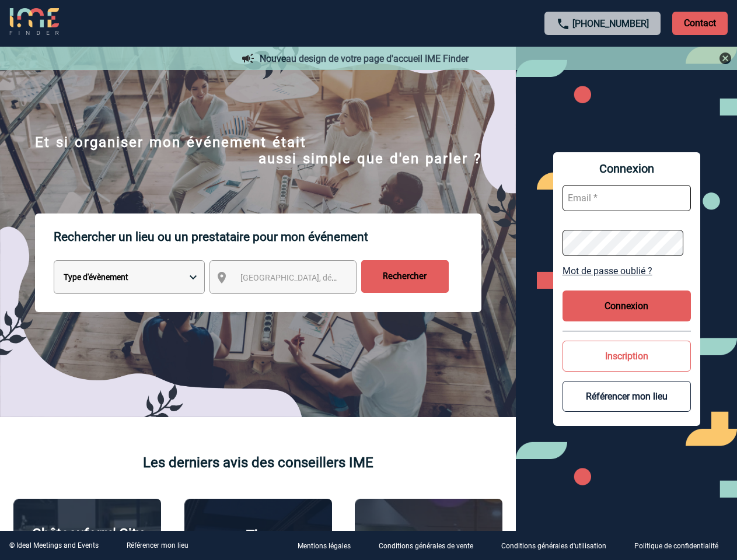  Describe the element at coordinates (554, 547) in the screenshot. I see `p: Conditions générales d'utilisation` at that location.